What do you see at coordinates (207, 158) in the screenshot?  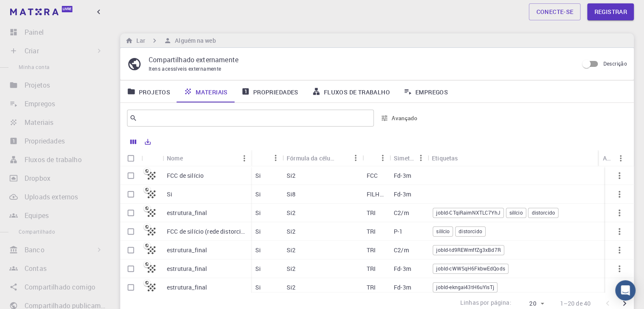 I see `div: Nome` at bounding box center [207, 158].